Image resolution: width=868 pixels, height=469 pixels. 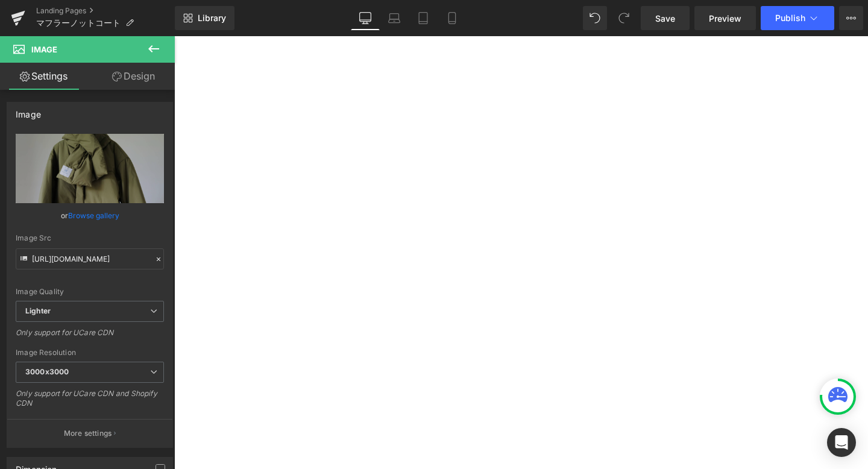 What do you see at coordinates (28, 111) in the screenshot?
I see `div: Image` at bounding box center [28, 111].